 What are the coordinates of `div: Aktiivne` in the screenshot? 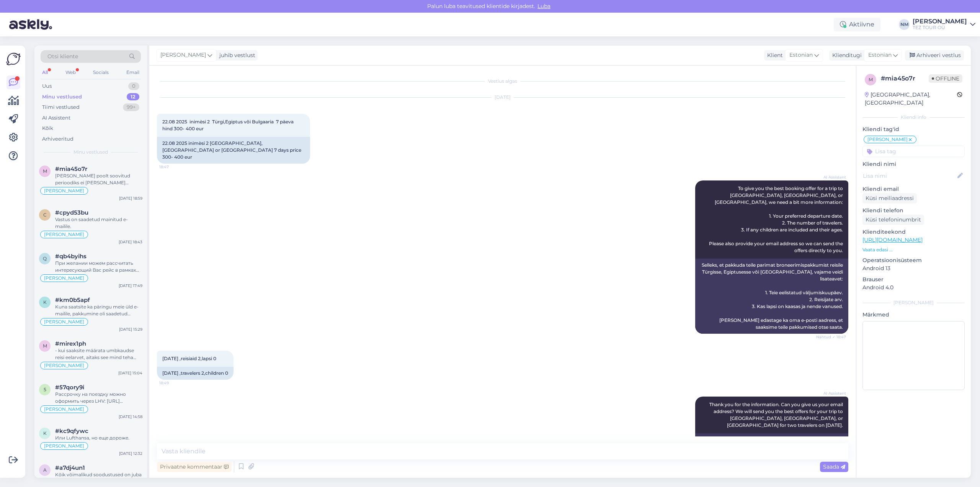 It's located at (857, 25).